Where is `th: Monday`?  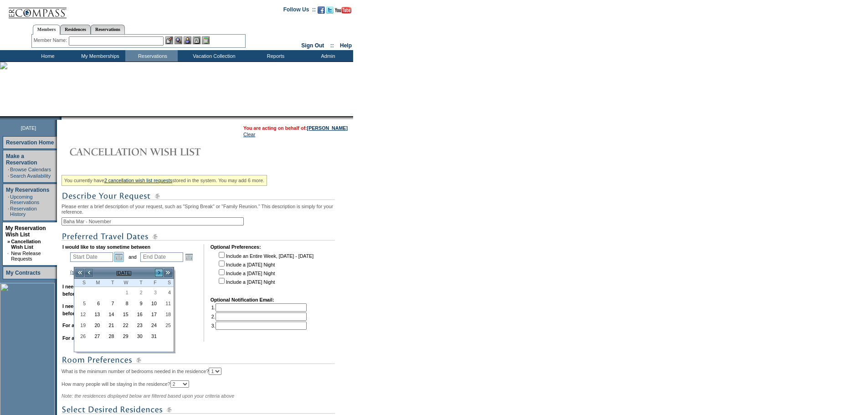
th: Monday is located at coordinates (95, 283).